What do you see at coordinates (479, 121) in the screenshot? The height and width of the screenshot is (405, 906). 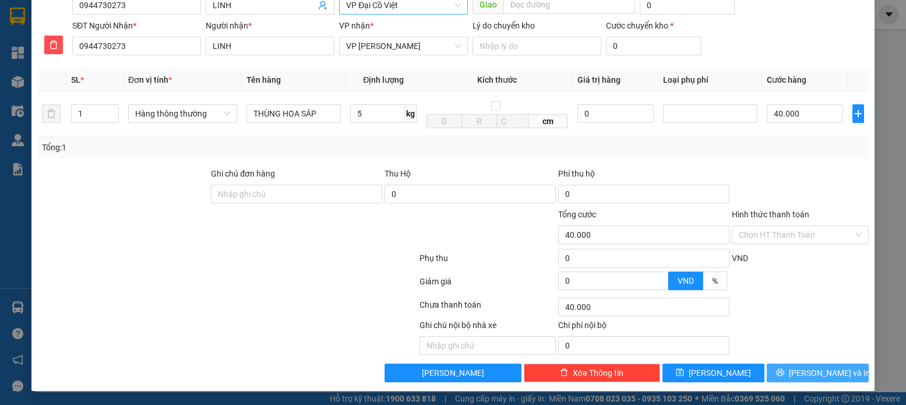 I see `input: R` at bounding box center [479, 121].